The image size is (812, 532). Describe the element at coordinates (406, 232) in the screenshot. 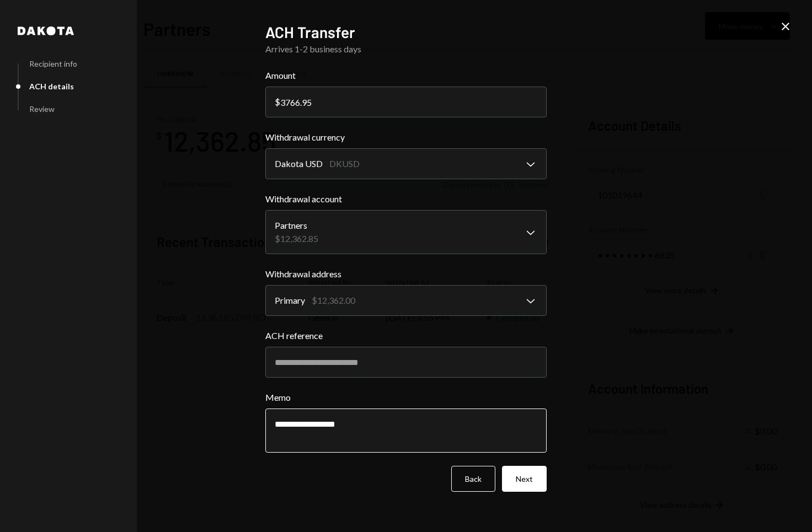

I see `button: Withdrawal account` at that location.